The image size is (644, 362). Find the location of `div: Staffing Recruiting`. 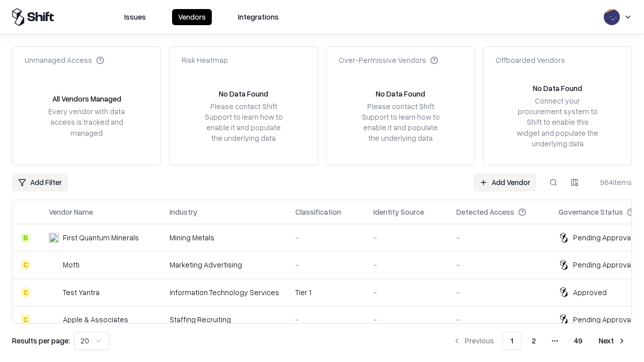

div: Staffing Recruiting is located at coordinates (225, 319).